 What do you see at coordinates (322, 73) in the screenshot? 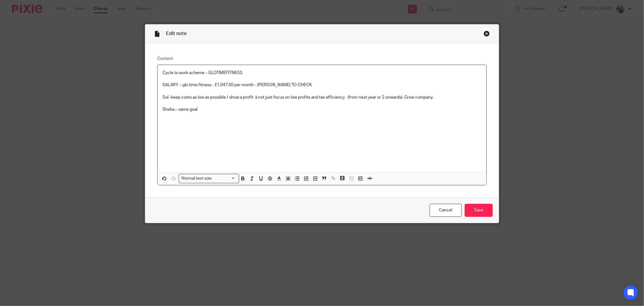
I see `p: Cycle to work scheme – GLOTIMEFITNESS` at bounding box center [322, 73].